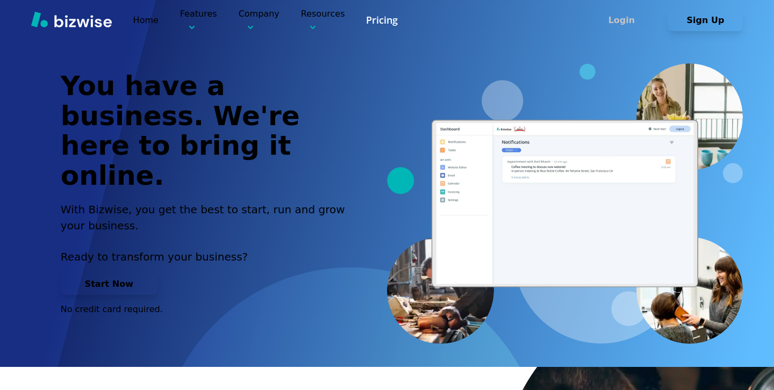 Image resolution: width=774 pixels, height=390 pixels. I want to click on a: Pricing, so click(381, 20).